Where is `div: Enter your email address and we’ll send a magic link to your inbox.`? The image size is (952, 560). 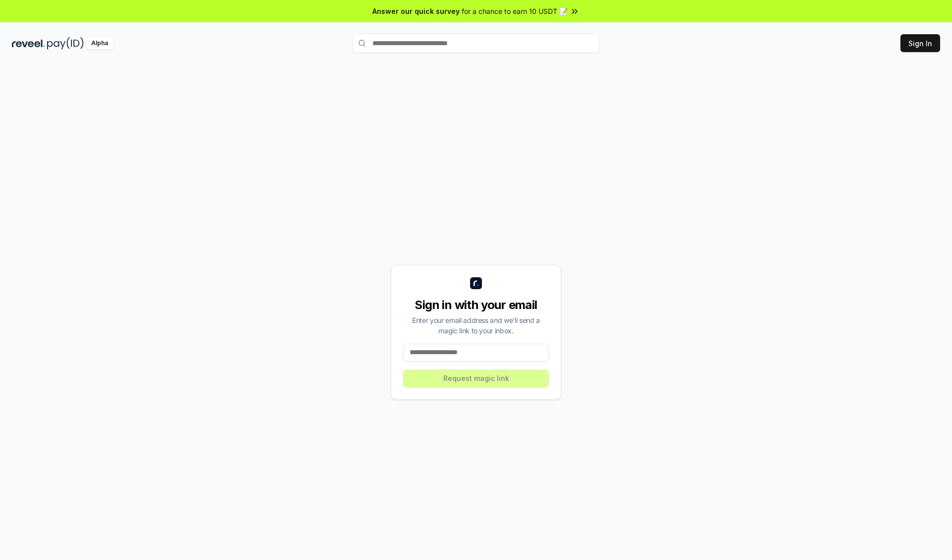 div: Enter your email address and we’ll send a magic link to your inbox. is located at coordinates (476, 325).